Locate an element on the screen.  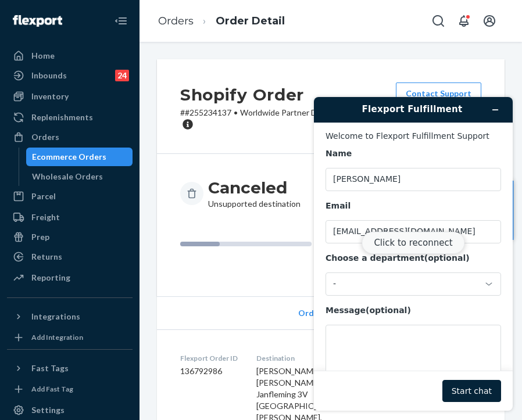
a: Parcel is located at coordinates (70, 197).